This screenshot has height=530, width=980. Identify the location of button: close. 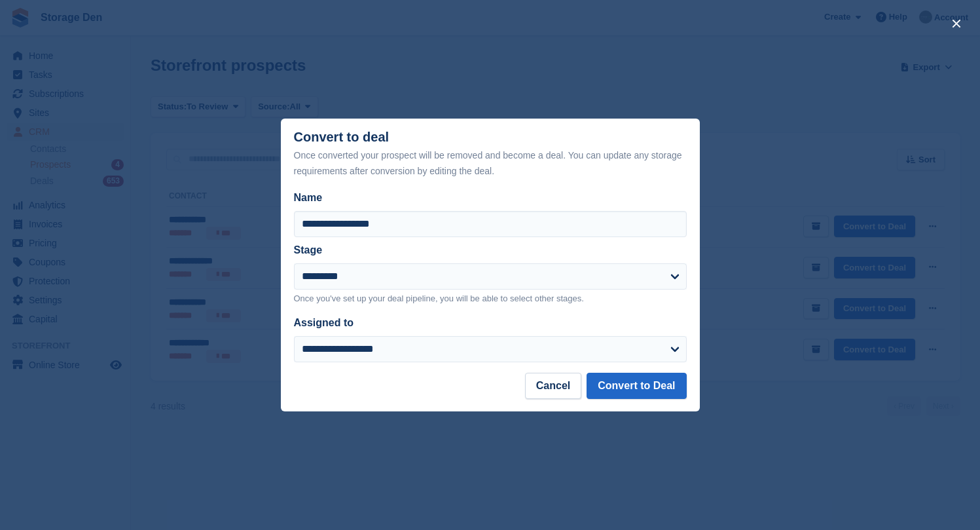
(957, 24).